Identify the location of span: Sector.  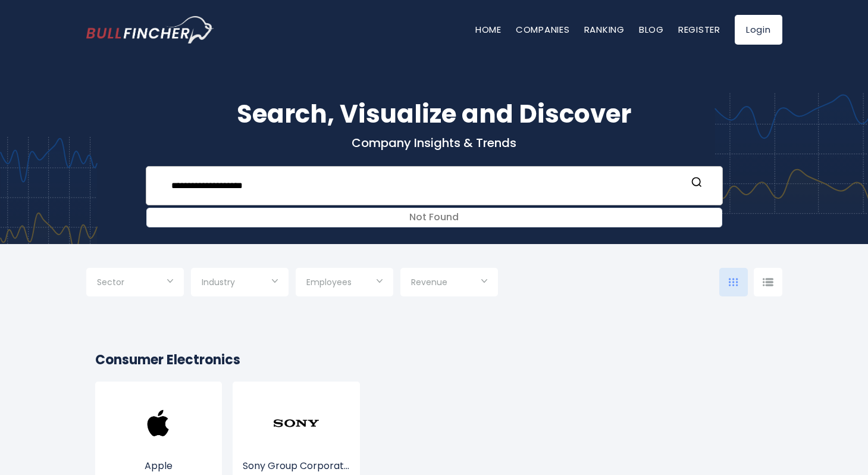
(111, 282).